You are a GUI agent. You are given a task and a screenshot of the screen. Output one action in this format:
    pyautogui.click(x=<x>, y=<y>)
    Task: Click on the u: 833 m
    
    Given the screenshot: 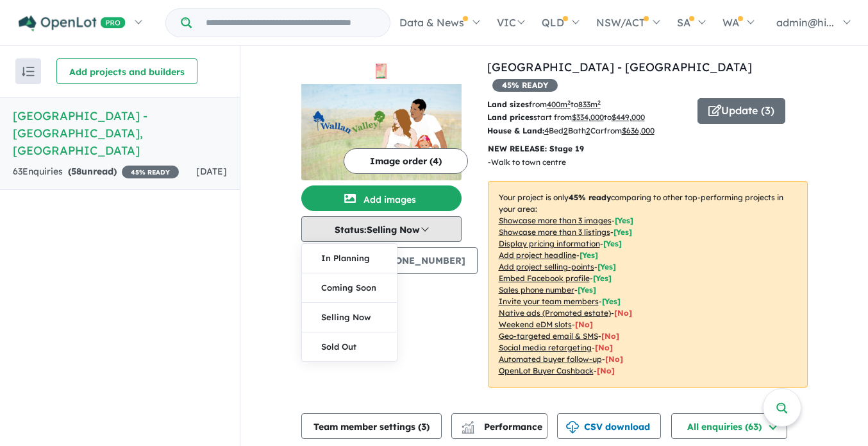 What is the action you would take?
    pyautogui.click(x=589, y=104)
    